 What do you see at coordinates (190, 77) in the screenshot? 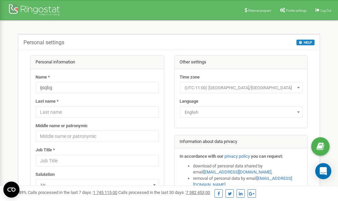
I see `label: Time zone` at bounding box center [190, 77].